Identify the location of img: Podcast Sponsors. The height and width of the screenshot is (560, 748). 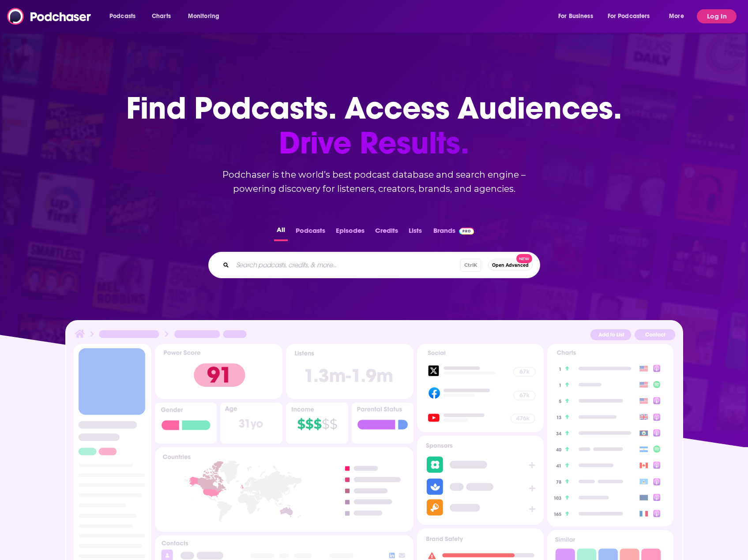
(480, 480).